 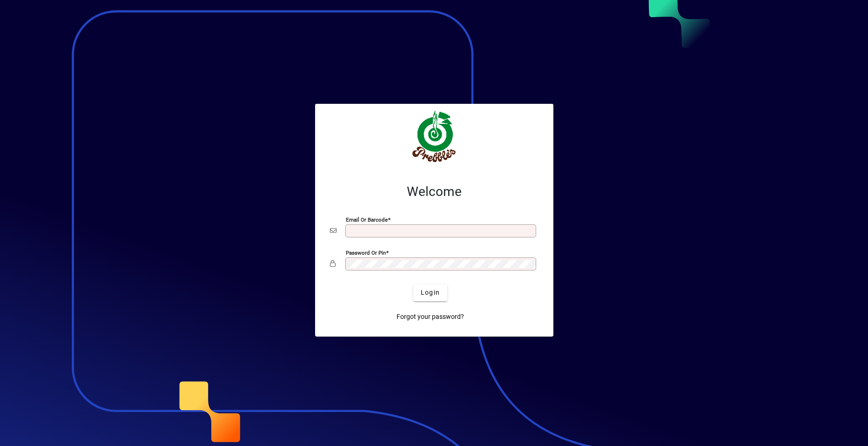 I want to click on h2: Welcome, so click(x=434, y=192).